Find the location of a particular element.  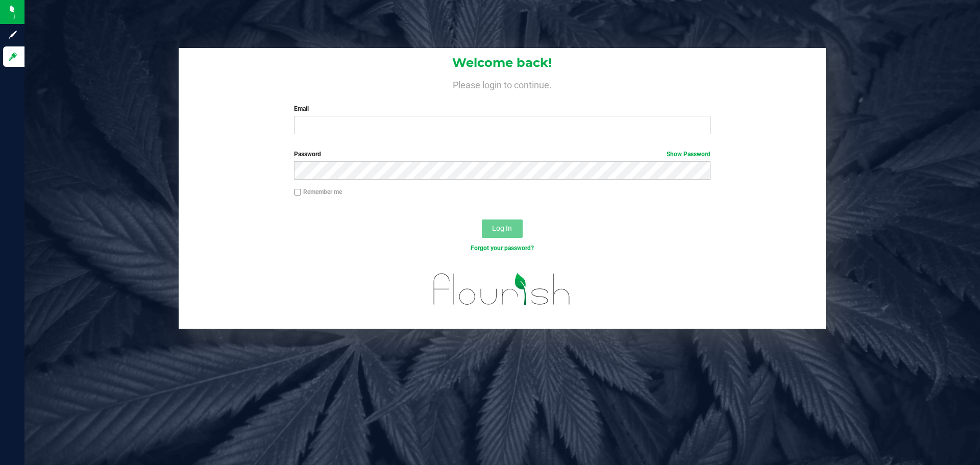

button: Log In is located at coordinates (502, 228).